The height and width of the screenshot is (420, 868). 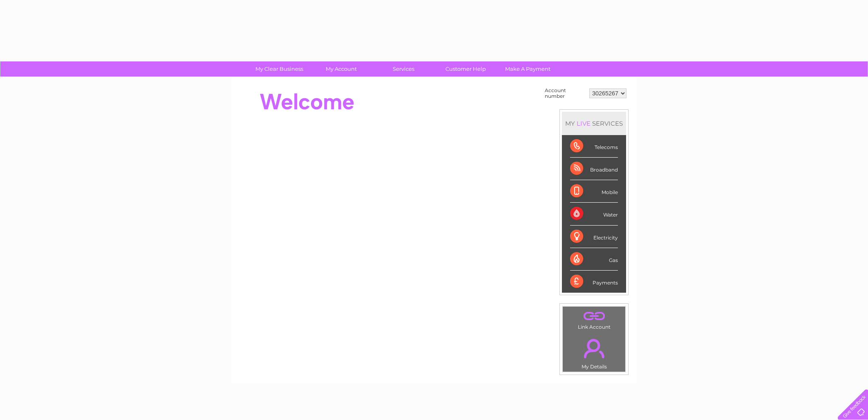 I want to click on td: Link Account, so click(x=594, y=319).